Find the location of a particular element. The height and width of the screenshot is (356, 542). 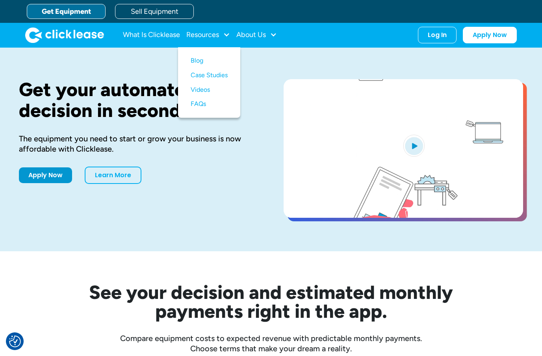

h1: Get your automated decision in seconds. is located at coordinates (139, 100).